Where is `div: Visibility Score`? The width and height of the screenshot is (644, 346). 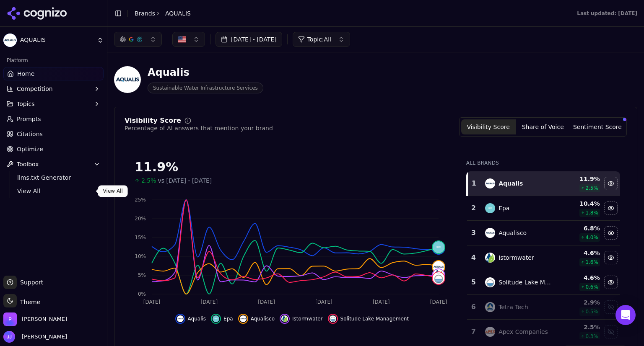 div: Visibility Score is located at coordinates (153, 120).